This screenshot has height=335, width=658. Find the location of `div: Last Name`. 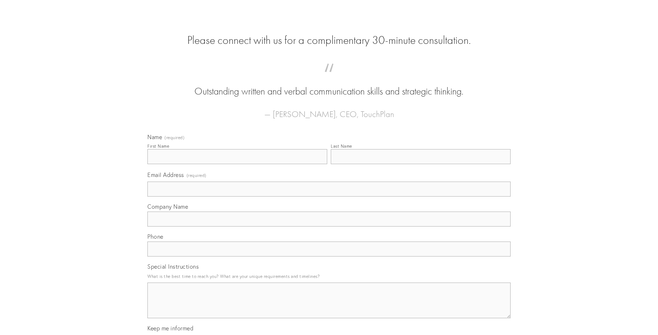

div: Last Name is located at coordinates (342, 146).